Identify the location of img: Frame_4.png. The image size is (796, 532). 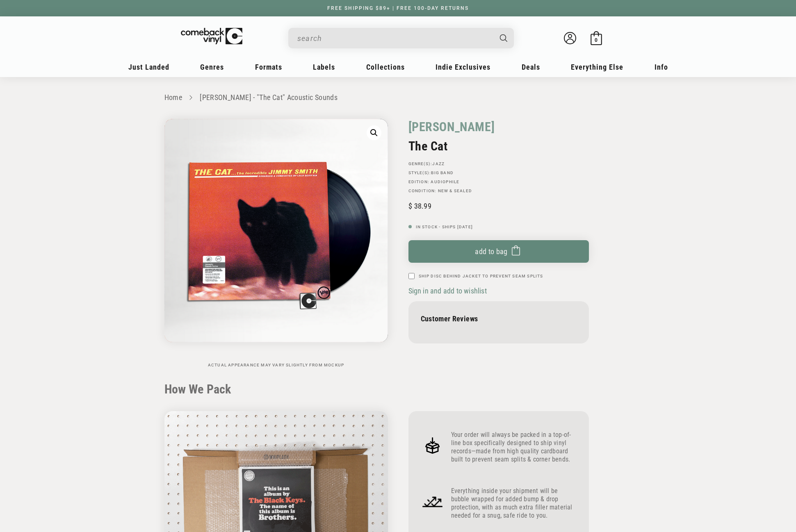
(432, 446).